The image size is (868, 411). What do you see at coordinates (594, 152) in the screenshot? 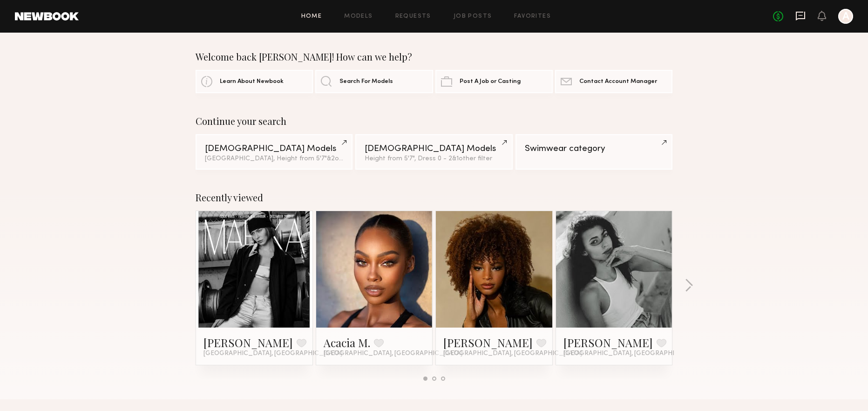
I see `a: Swimwear category` at bounding box center [594, 152].